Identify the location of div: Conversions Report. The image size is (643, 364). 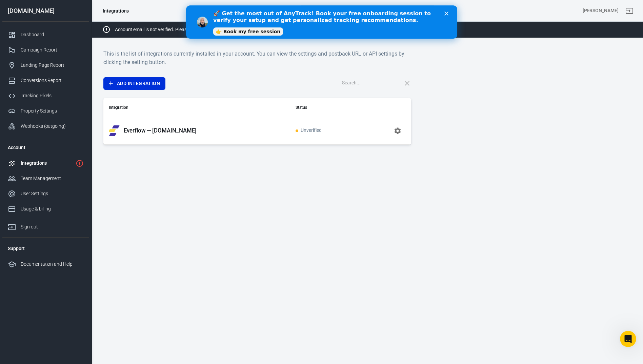
(52, 80).